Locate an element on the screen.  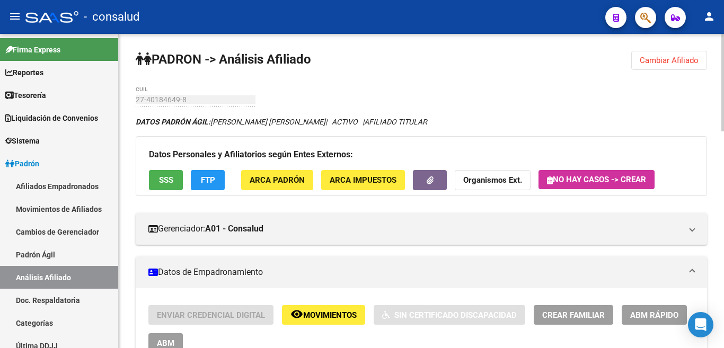
button: FTP is located at coordinates (208, 180).